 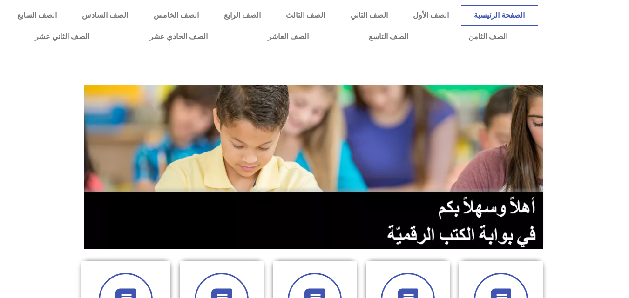 What do you see at coordinates (499, 15) in the screenshot?
I see `a: الصفحة الرئيسية` at bounding box center [499, 15].